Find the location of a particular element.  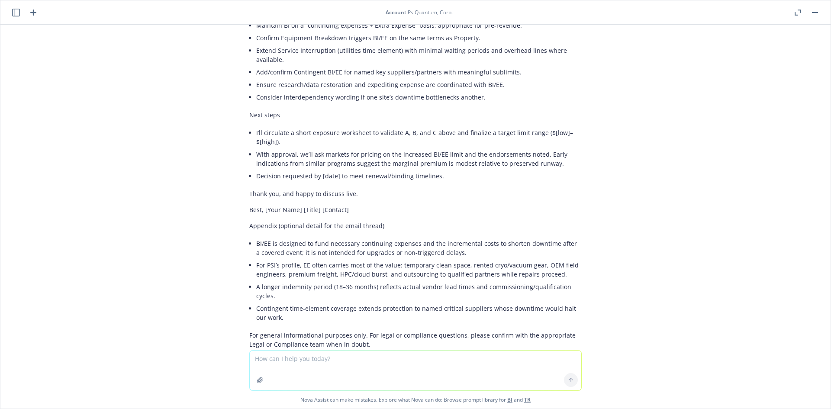

li: Confirm Equipment Breakdown triggers BI/EE on the same terms as Property. is located at coordinates (419, 38).